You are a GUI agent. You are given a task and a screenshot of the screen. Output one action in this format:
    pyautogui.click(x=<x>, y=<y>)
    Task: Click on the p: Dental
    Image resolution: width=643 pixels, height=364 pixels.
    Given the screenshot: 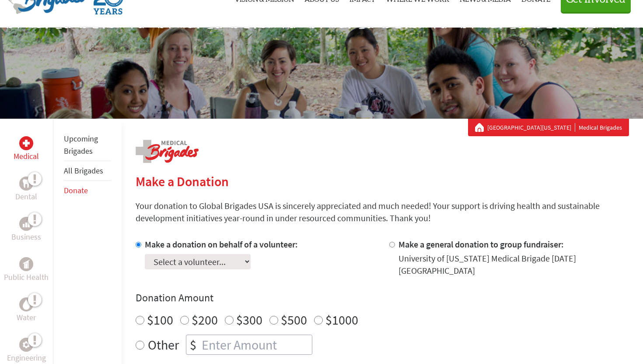 What is the action you would take?
    pyautogui.click(x=27, y=197)
    